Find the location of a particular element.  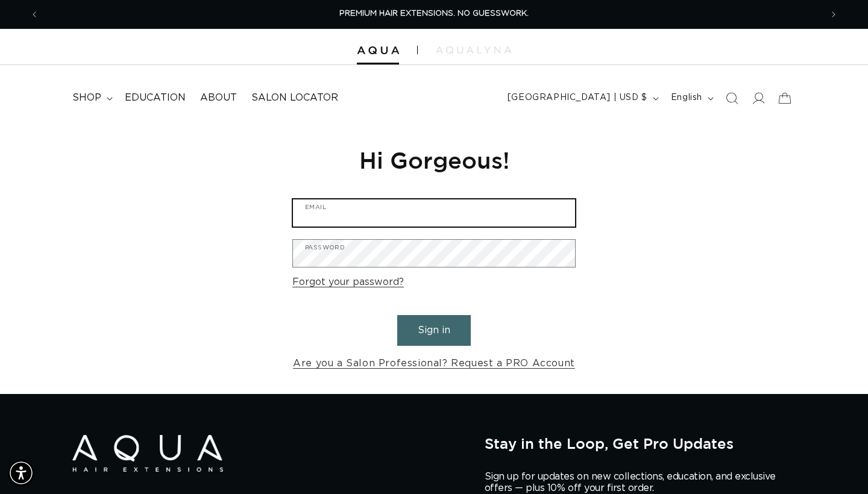

span: About is located at coordinates (218, 98).